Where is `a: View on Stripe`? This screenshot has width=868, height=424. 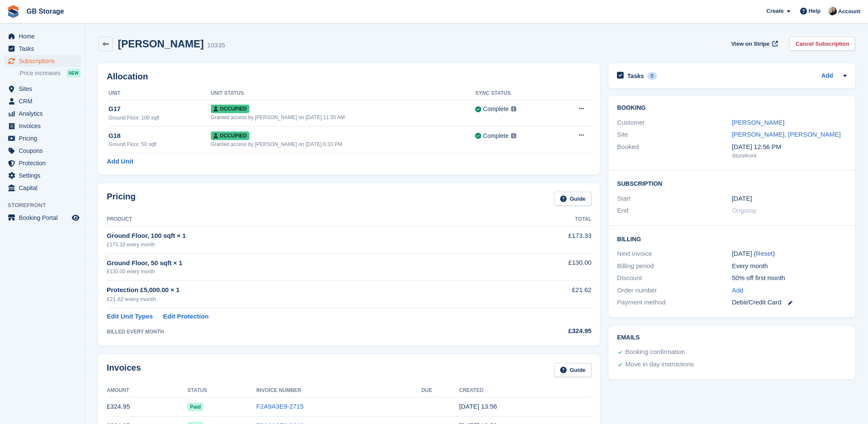
a: View on Stripe is located at coordinates (754, 43).